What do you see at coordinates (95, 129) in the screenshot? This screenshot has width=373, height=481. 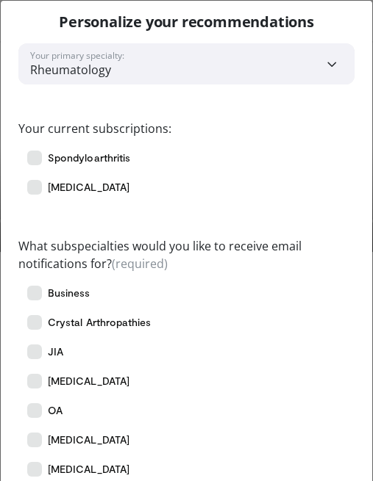 I see `label: Your current subscriptions:` at bounding box center [95, 129].